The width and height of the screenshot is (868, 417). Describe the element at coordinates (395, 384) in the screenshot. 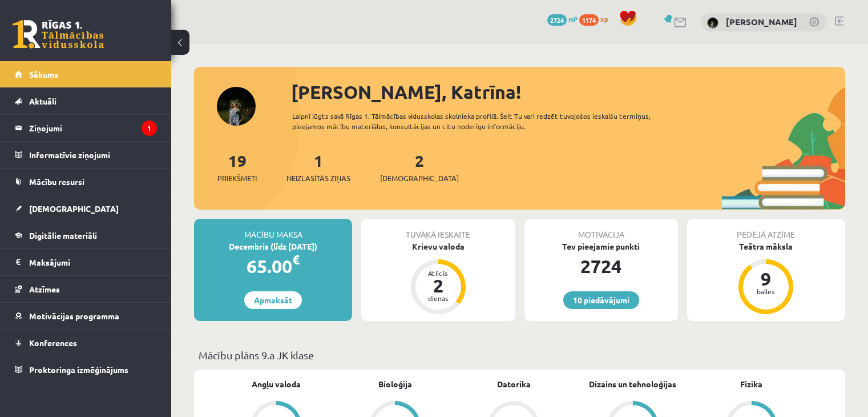

I see `a: Bioloģija` at that location.